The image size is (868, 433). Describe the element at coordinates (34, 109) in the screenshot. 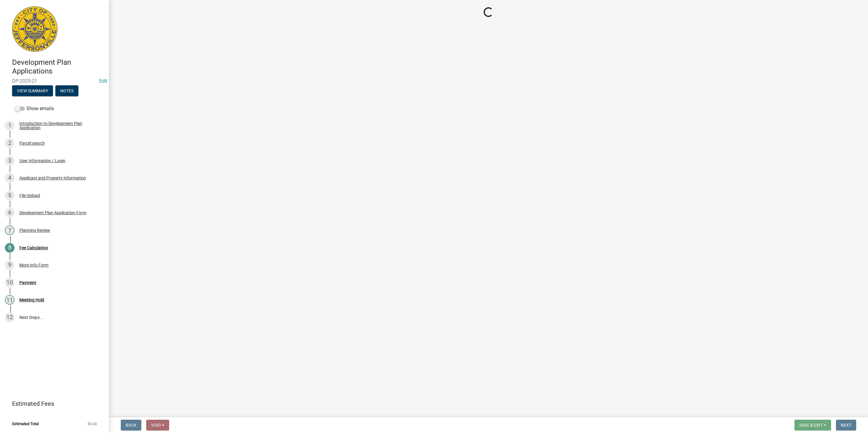

I see `label: Show emails` at that location.